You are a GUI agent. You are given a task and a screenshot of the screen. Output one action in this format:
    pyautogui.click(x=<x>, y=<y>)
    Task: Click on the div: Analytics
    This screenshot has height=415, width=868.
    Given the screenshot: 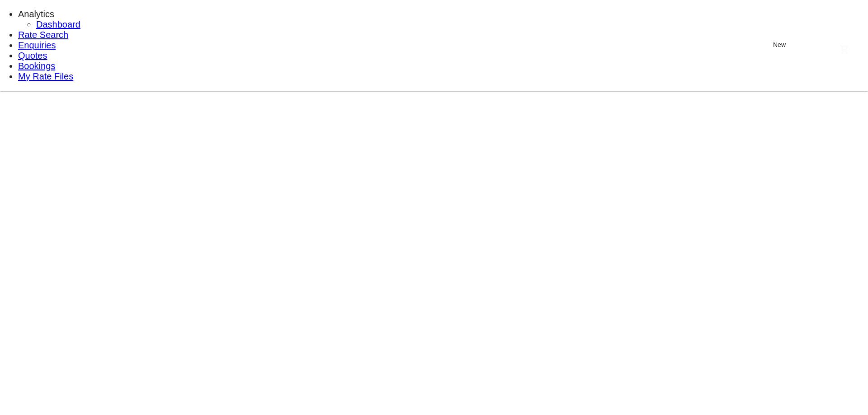 What is the action you would take?
    pyautogui.click(x=36, y=14)
    